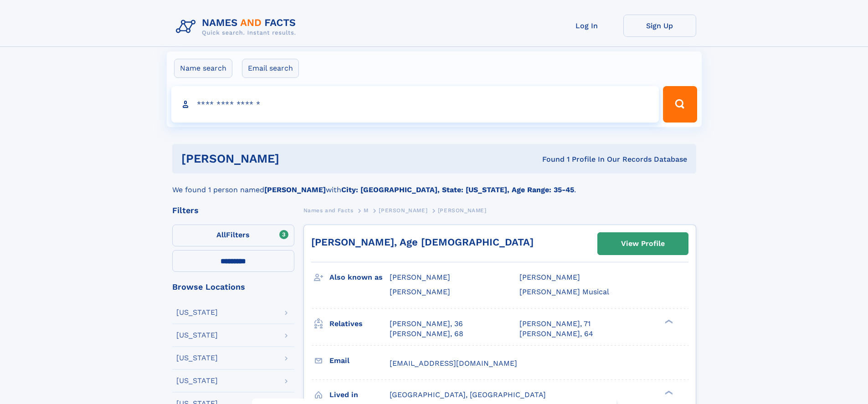 The image size is (868, 404). I want to click on label: Name search, so click(203, 68).